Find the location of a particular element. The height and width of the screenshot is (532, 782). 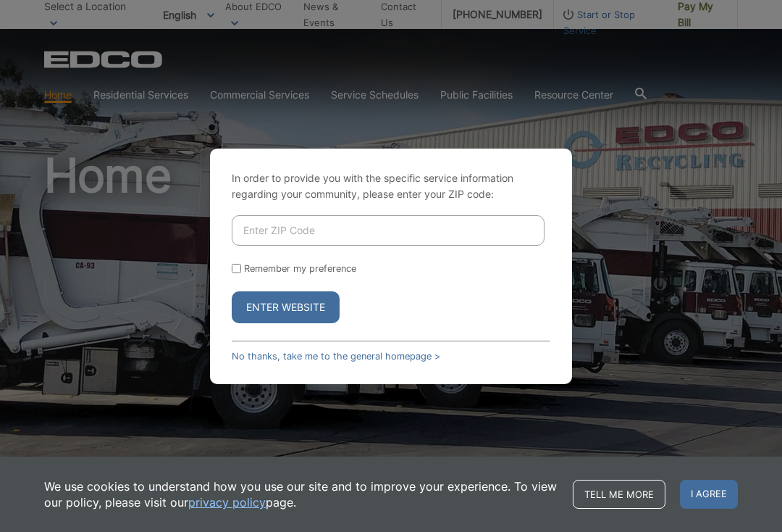

a: No thanks, take me to the general homepage > is located at coordinates (336, 355).